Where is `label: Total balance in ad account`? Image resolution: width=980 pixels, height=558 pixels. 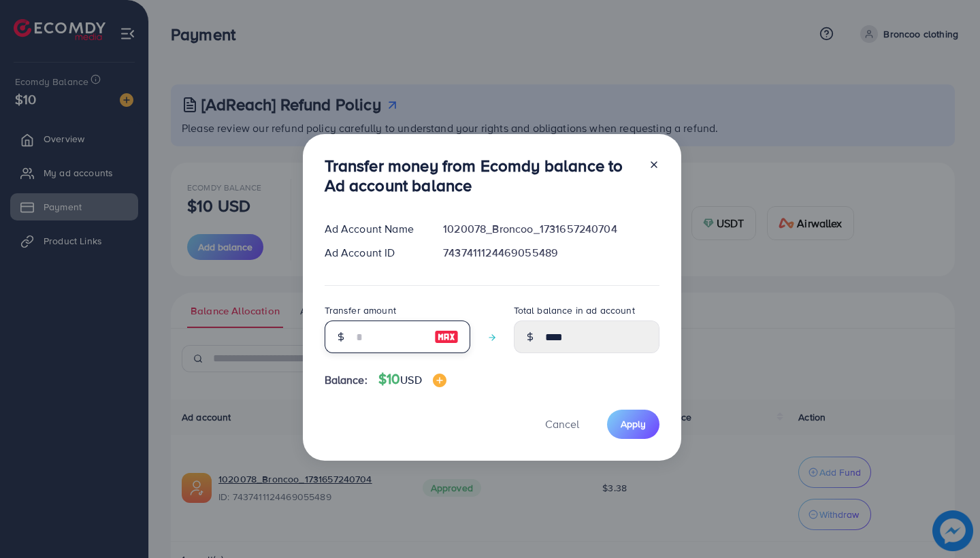
label: Total balance in ad account is located at coordinates (574, 310).